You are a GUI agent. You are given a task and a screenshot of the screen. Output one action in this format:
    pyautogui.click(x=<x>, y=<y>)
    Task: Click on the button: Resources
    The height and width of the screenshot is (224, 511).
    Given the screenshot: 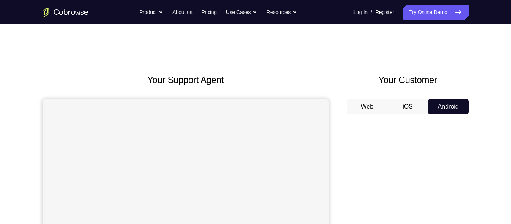 What is the action you would take?
    pyautogui.click(x=282, y=12)
    